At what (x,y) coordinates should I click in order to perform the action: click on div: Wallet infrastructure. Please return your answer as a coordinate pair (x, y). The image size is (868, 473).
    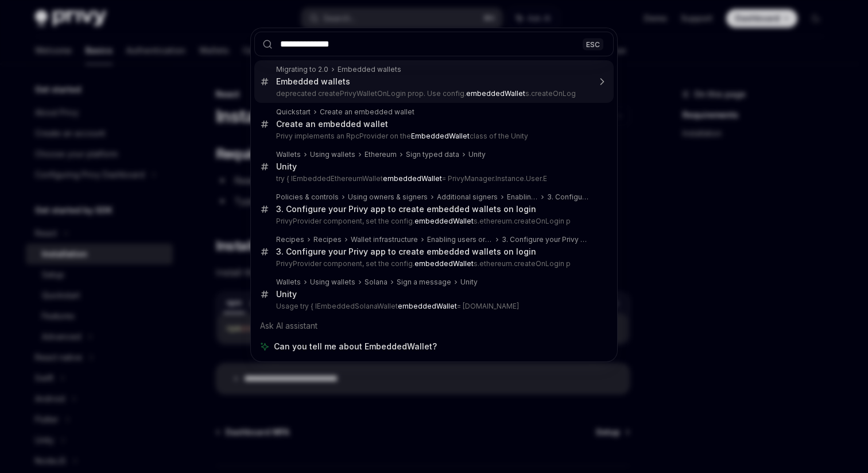
    Looking at the image, I should click on (384, 240).